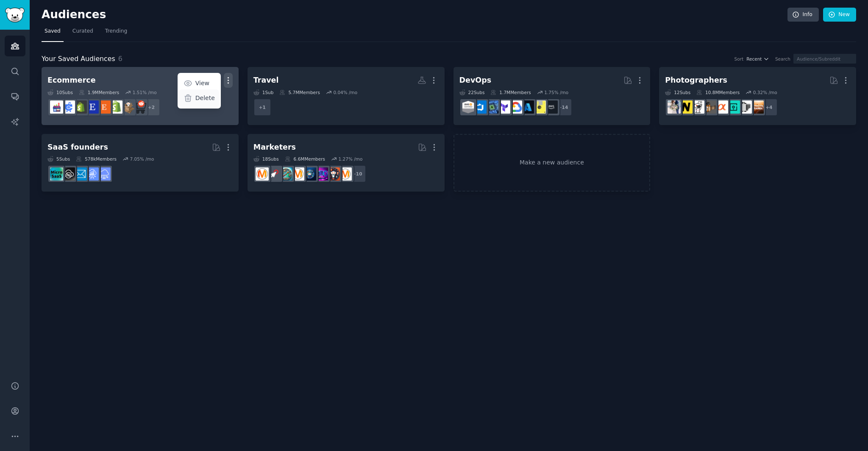 Image resolution: width=868 pixels, height=451 pixels. I want to click on img: EtsySellers, so click(92, 107).